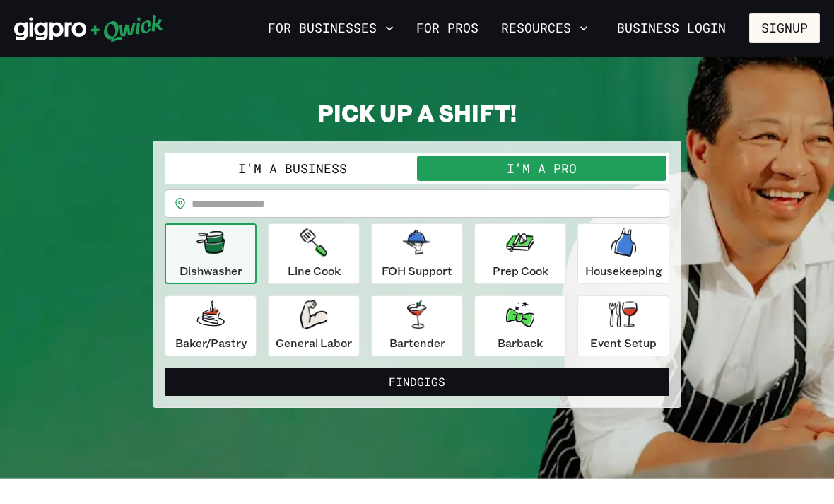 Image resolution: width=834 pixels, height=504 pixels. I want to click on button: FOH Support, so click(417, 253).